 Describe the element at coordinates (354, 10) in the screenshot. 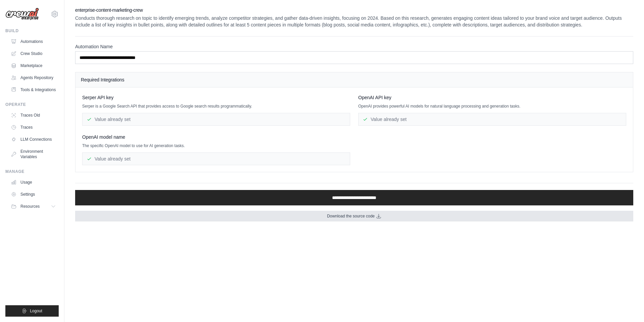

I see `h2: enterprise-content-marketing-crew` at that location.